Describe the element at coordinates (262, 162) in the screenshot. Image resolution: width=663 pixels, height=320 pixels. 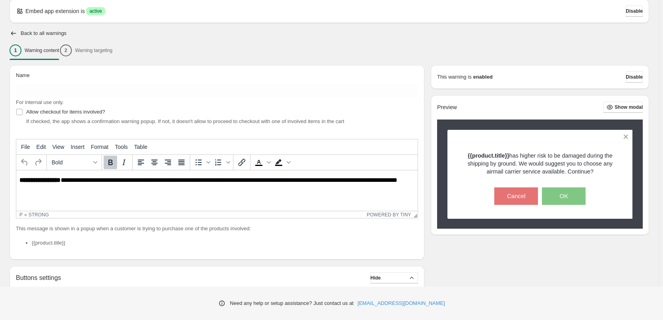
I see `div: Text color` at that location.